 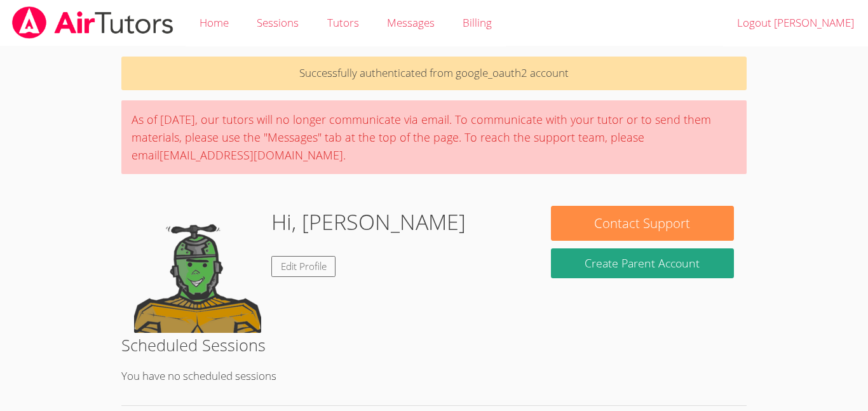 I want to click on h2: Scheduled Sessions, so click(x=434, y=345).